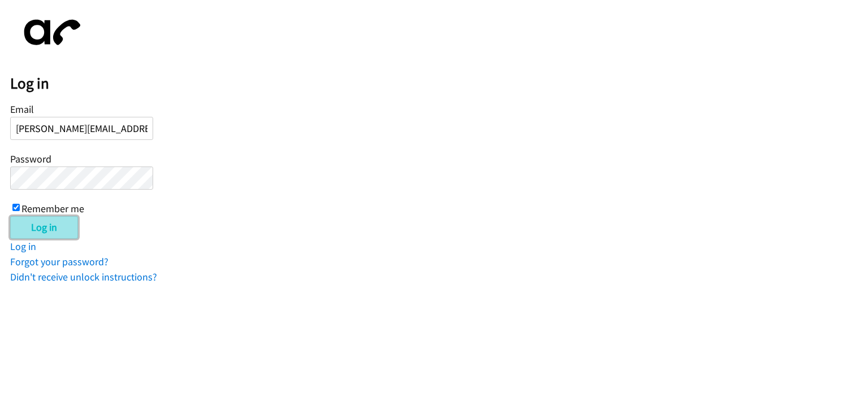 The image size is (868, 412). I want to click on label: Remember me, so click(53, 208).